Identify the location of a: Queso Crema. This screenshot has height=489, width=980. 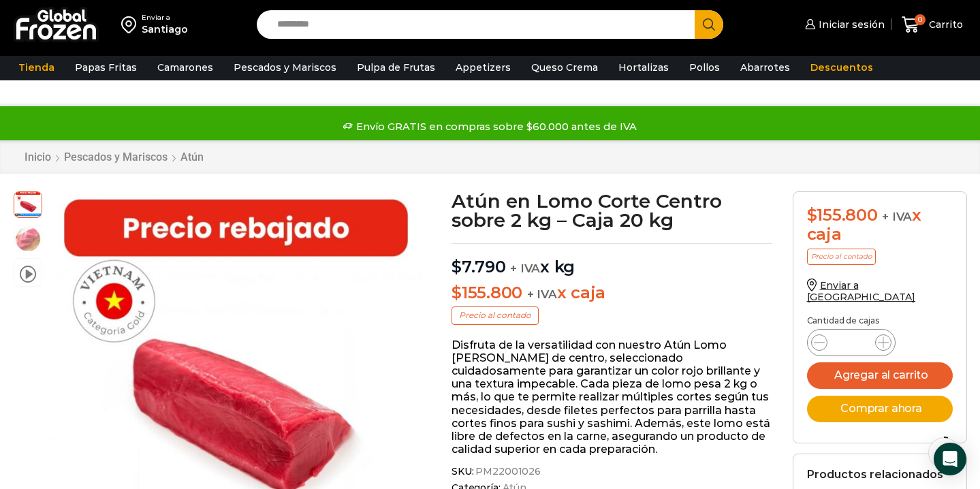
(564, 67).